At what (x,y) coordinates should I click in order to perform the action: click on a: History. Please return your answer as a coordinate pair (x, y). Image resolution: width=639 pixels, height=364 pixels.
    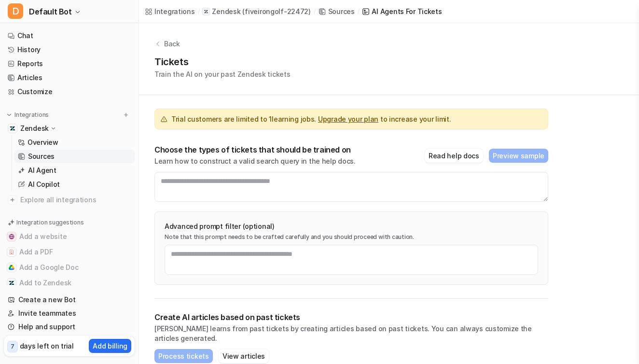
    Looking at the image, I should click on (69, 50).